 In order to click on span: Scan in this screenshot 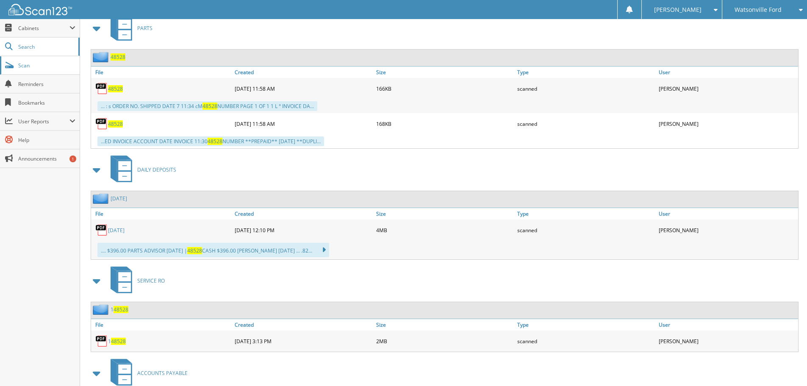, I will do `click(47, 65)`.